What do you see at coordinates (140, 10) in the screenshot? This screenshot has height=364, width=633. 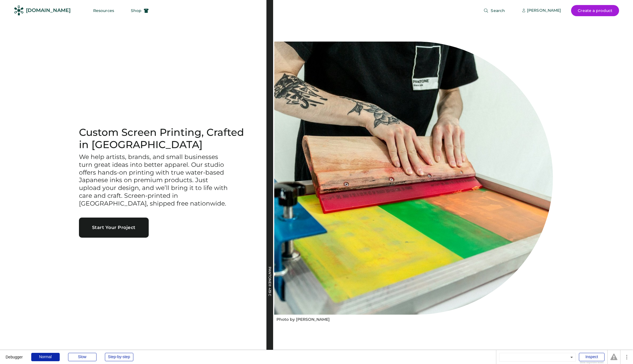 I see `button: Shop` at bounding box center [140, 10].